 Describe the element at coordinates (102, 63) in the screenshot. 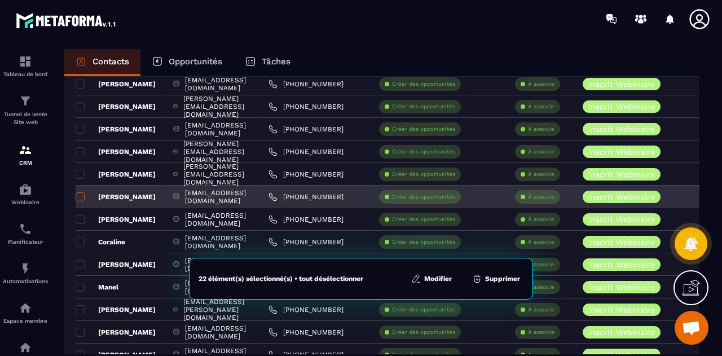

I see `a: Contacts` at that location.